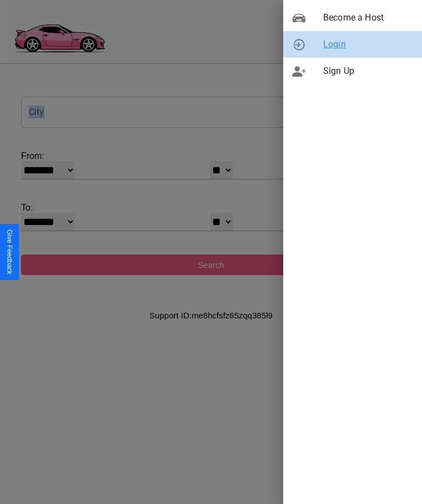  I want to click on div: Login, so click(353, 45).